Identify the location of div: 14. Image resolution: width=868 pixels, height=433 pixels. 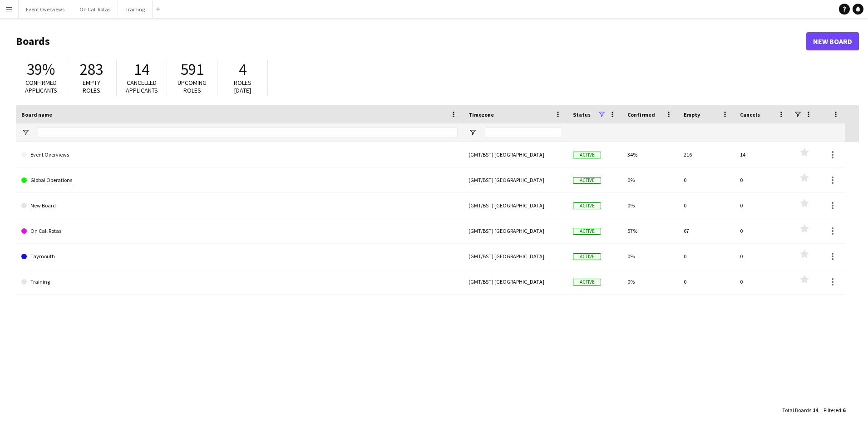
(763, 154).